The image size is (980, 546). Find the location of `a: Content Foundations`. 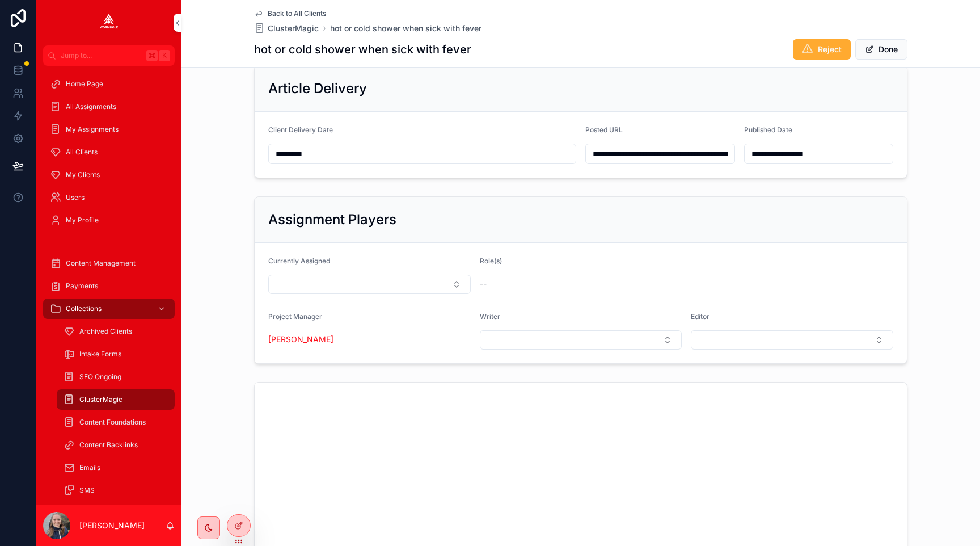

a: Content Foundations is located at coordinates (116, 422).